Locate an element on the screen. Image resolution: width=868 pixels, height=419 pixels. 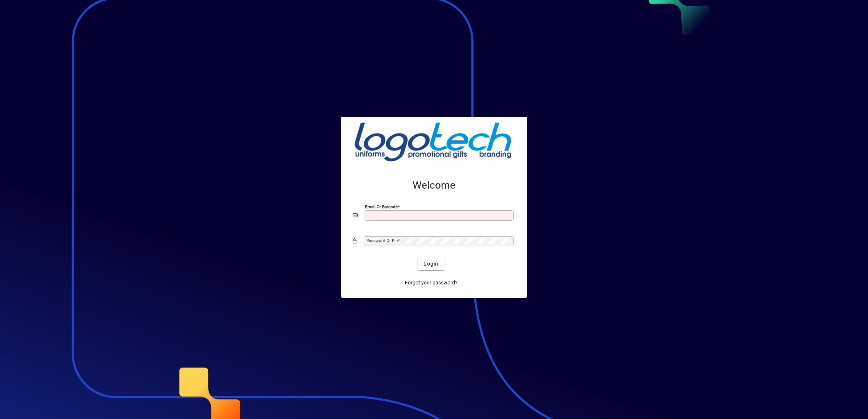
mat-label: Email or Barcode is located at coordinates (381, 207).